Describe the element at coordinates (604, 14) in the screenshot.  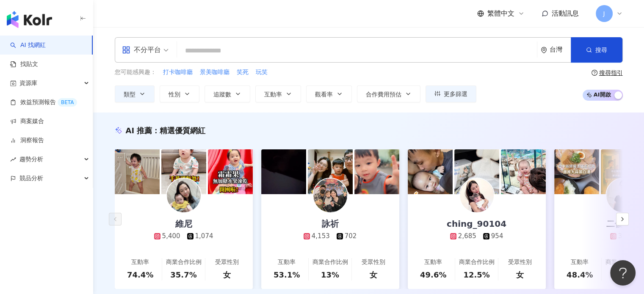
I see `span: J` at that location.